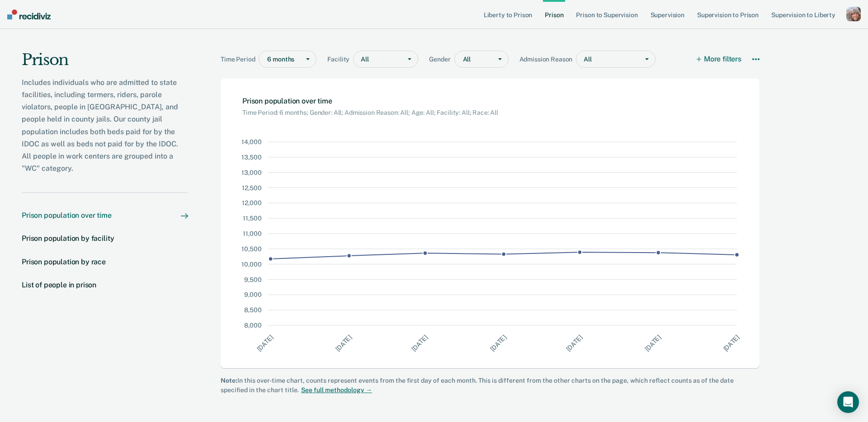 This screenshot has width=868, height=422. Describe the element at coordinates (105, 261) in the screenshot. I see `a: Prison population by race` at that location.